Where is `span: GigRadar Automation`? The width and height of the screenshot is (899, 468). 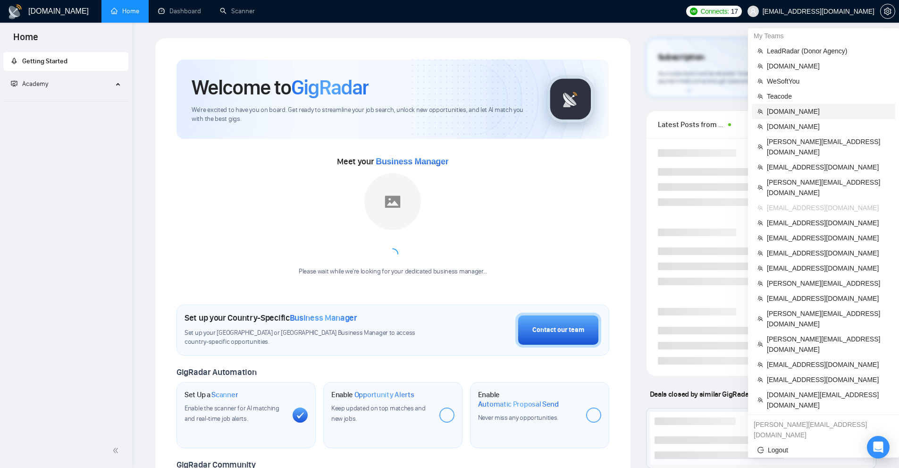 span: GigRadar Automation is located at coordinates (216, 372).